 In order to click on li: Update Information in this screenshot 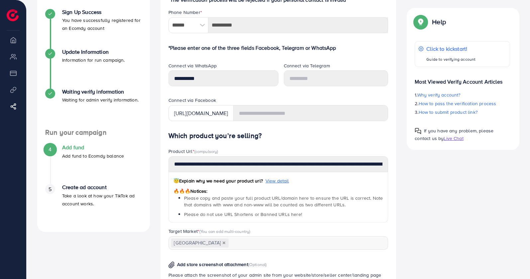, I will do `click(93, 69)`.